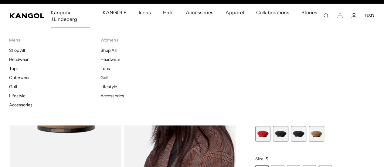  What do you see at coordinates (316, 134) in the screenshot?
I see `label: Wood` at bounding box center [316, 134].